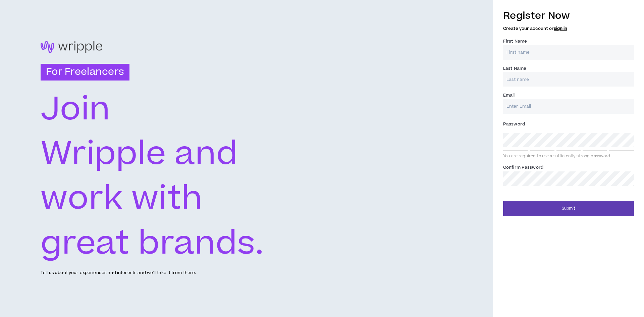 This screenshot has height=317, width=644. Describe the element at coordinates (568, 209) in the screenshot. I see `button: Submit` at that location.